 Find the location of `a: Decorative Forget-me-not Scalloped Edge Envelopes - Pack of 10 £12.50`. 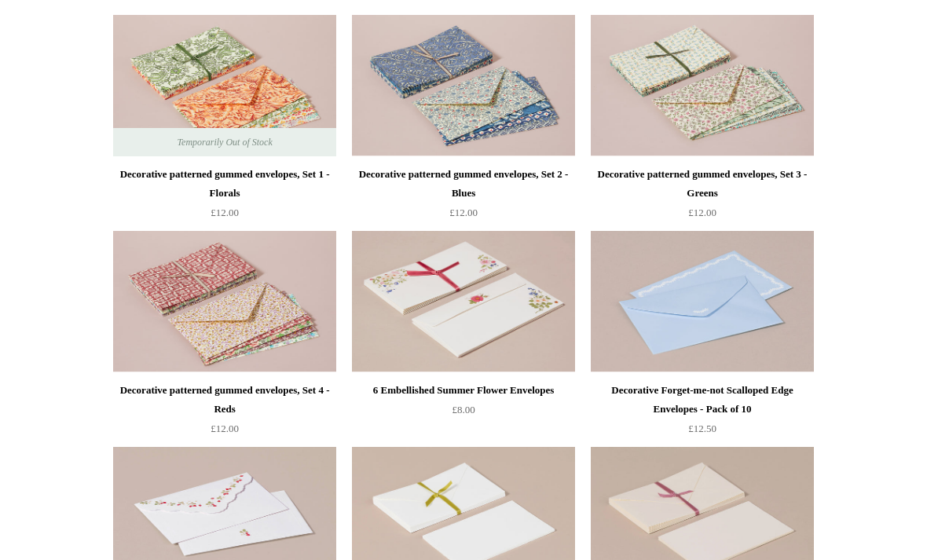

a: Decorative Forget-me-not Scalloped Edge Envelopes - Pack of 10 £12.50 is located at coordinates (703, 413).